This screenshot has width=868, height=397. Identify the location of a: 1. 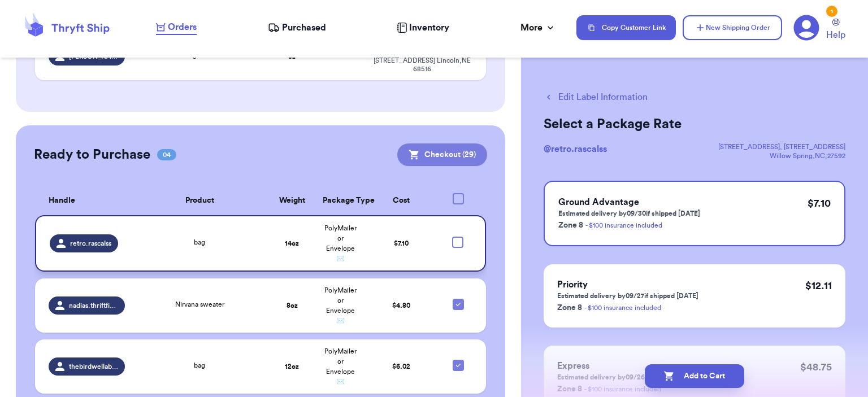
(806, 27).